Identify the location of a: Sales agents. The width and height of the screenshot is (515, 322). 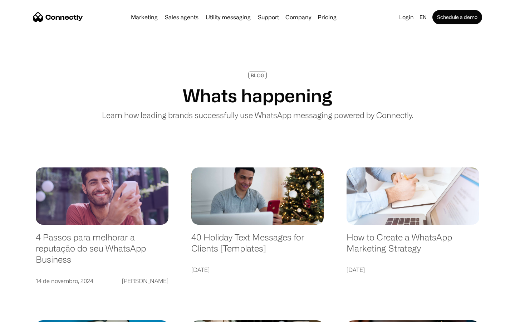
(182, 17).